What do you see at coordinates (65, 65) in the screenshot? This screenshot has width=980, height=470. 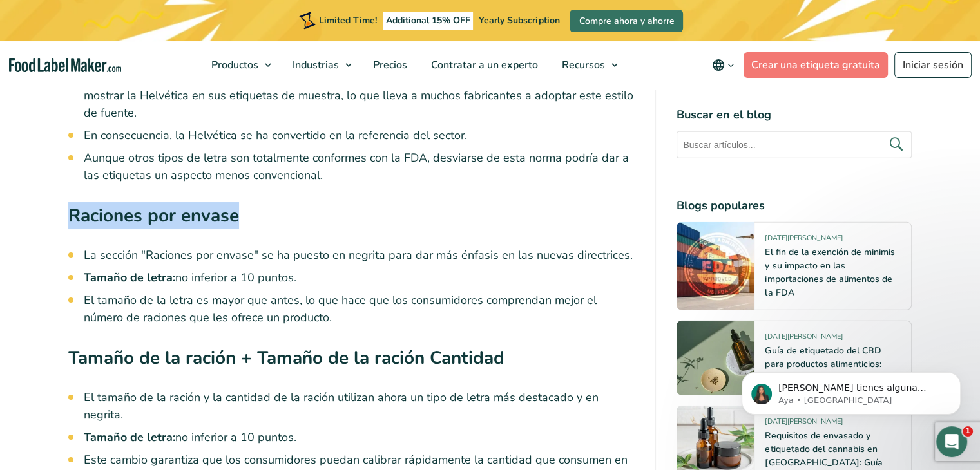 I see `a: Food Label Maker homepage` at bounding box center [65, 65].